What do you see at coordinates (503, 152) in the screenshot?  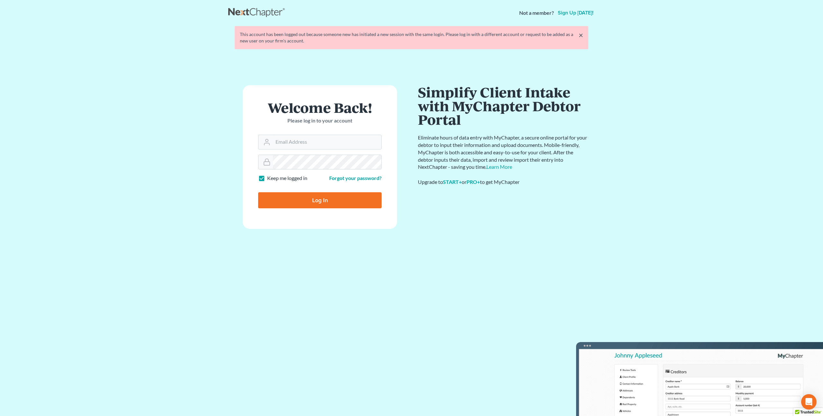 I see `p: Eliminate hours of data entry with MyChapter, a secure online portal for your debtor to input the...` at bounding box center [503, 152].